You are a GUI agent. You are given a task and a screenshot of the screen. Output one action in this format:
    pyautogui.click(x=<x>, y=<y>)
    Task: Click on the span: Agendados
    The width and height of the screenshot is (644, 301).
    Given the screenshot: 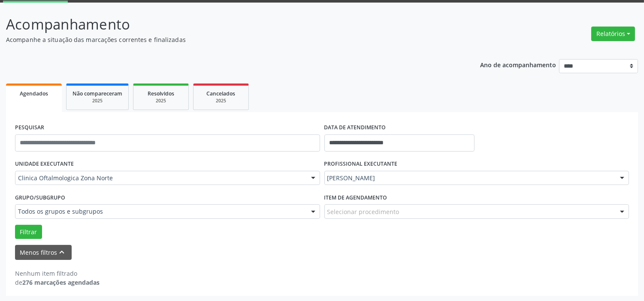 What is the action you would take?
    pyautogui.click(x=34, y=93)
    